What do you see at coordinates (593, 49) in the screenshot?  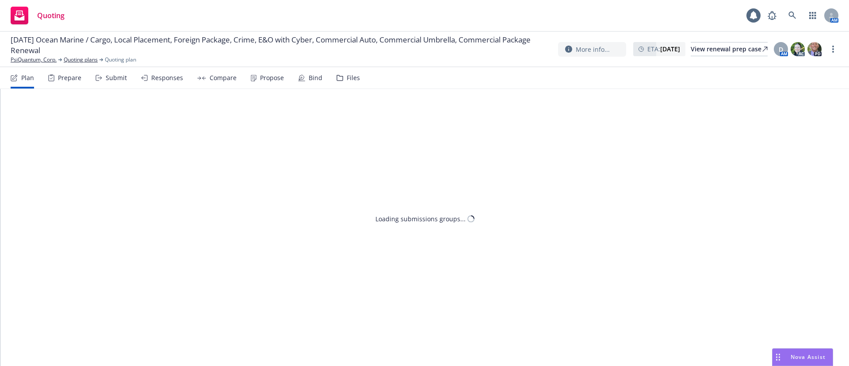 I see `span: More info...` at bounding box center [593, 49].